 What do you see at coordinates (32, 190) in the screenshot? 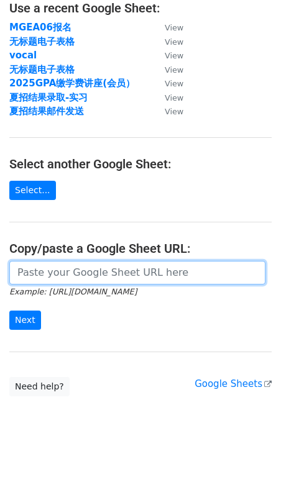
I see `a: Select...` at bounding box center [32, 190].